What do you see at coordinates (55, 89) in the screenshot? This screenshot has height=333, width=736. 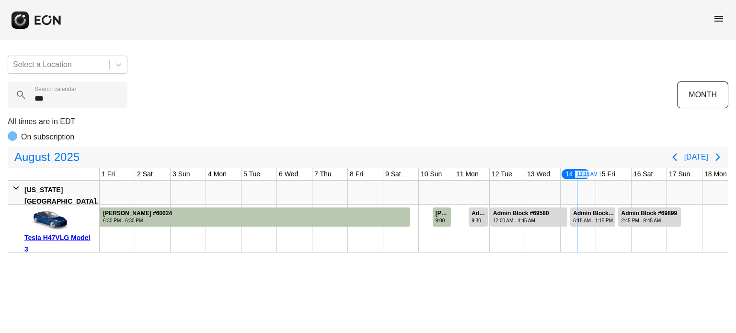 I see `label: Search calendar` at bounding box center [55, 89].